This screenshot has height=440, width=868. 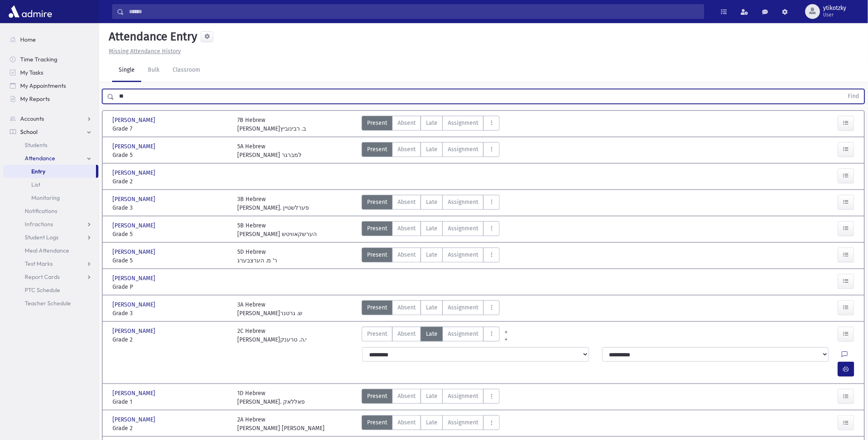 What do you see at coordinates (51, 211) in the screenshot?
I see `a: Notifications` at bounding box center [51, 211].